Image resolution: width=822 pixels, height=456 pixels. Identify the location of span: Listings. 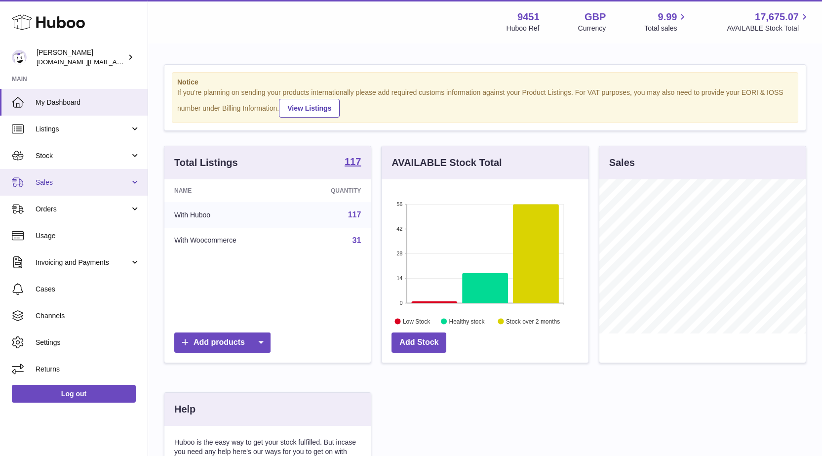
(82, 129).